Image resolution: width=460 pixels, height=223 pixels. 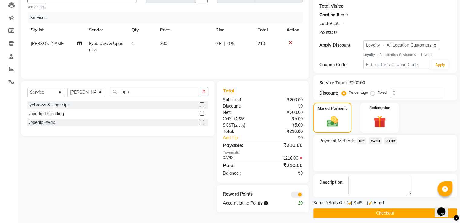 I want to click on span: 210, so click(x=261, y=44).